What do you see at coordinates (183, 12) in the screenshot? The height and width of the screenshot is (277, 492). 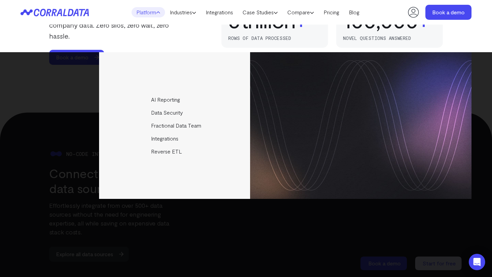 I see `a: Industries` at bounding box center [183, 12].